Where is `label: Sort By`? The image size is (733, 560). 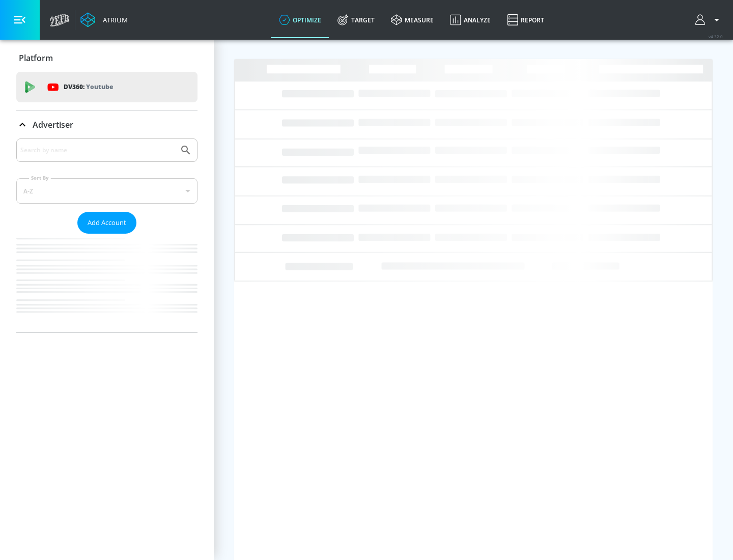
label: Sort By is located at coordinates (39, 178).